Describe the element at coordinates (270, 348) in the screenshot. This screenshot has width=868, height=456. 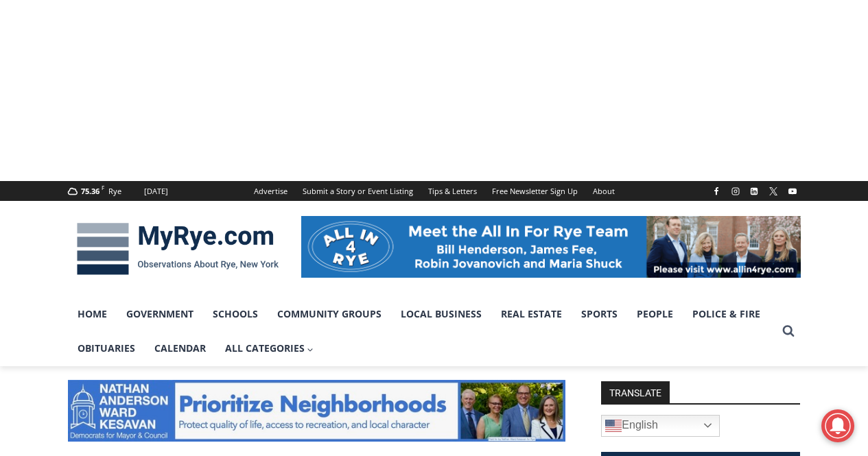
I see `a: All Categories` at that location.